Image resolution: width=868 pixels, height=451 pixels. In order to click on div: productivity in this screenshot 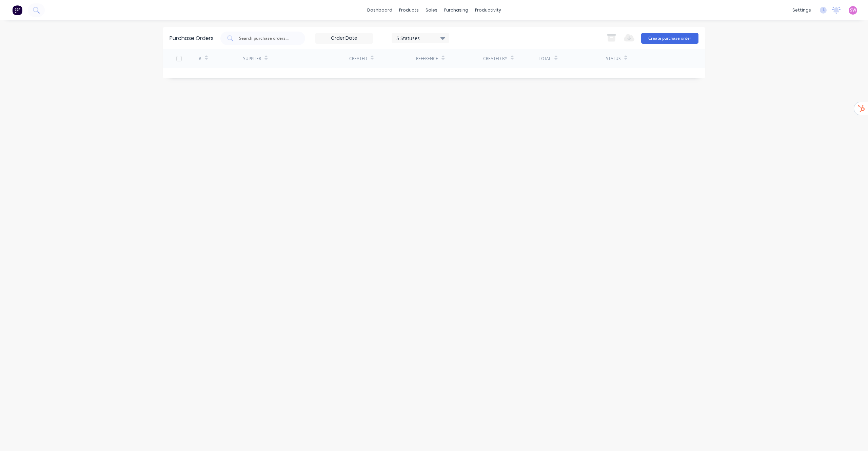, I will do `click(488, 10)`.